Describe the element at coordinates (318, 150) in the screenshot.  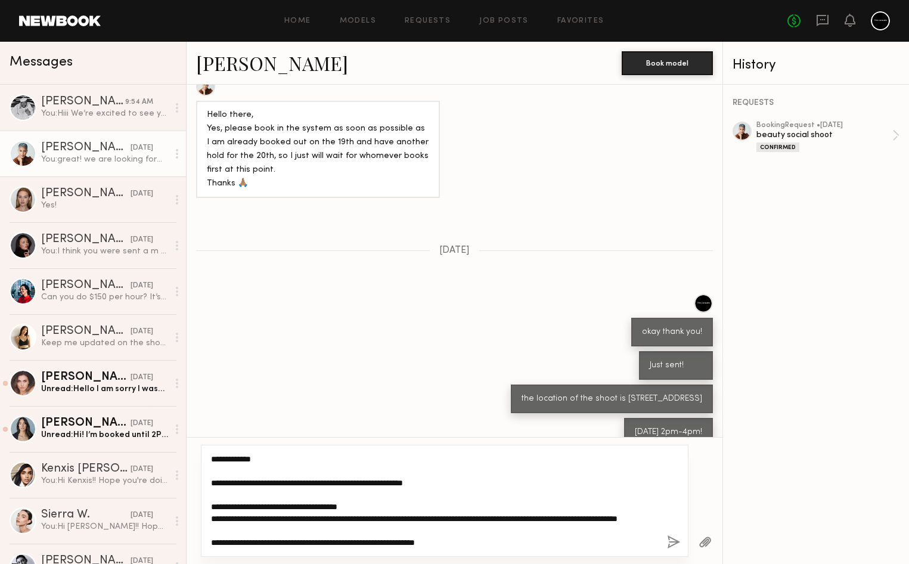
I see `div: Hello there, Yes, please book in the system as soon as possible as I am already booked out on the...` at that location.